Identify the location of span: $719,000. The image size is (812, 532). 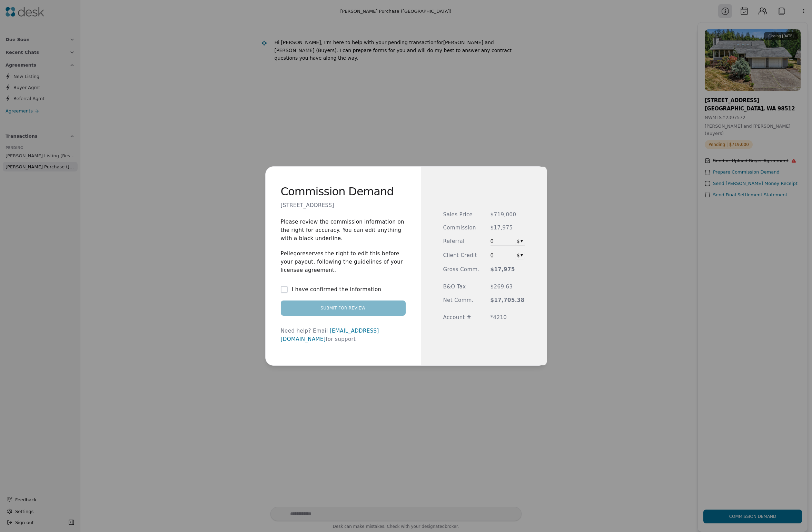
(507, 215).